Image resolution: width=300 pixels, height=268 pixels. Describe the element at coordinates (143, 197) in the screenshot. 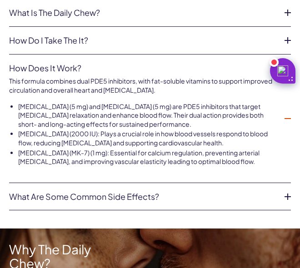

I see `a: What are some common side effects?` at that location.